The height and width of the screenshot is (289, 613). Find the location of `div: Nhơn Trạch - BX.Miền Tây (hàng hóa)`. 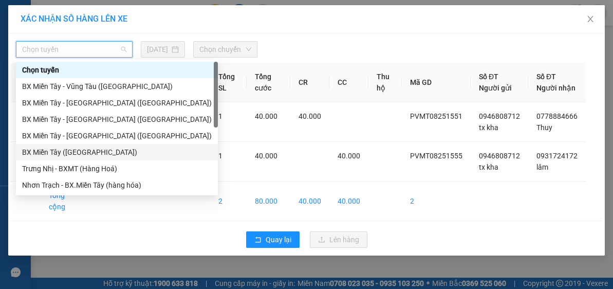

div: Nhơn Trạch - BX.Miền Tây (hàng hóa) is located at coordinates (117, 185).